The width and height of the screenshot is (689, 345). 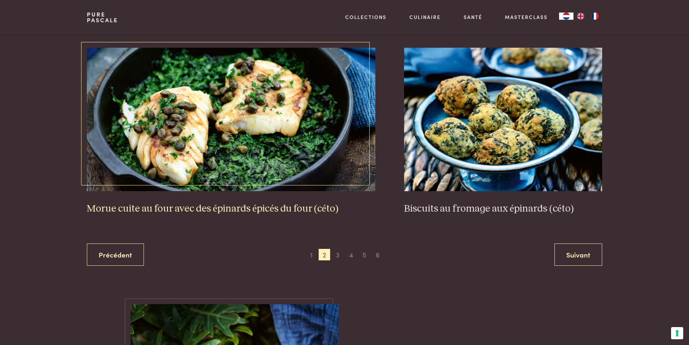 I want to click on a: Gebakken kabeljauw met kruidige spinazie uit de oven (keto) Morue cuite au four avec des épinards..., so click(x=231, y=131).